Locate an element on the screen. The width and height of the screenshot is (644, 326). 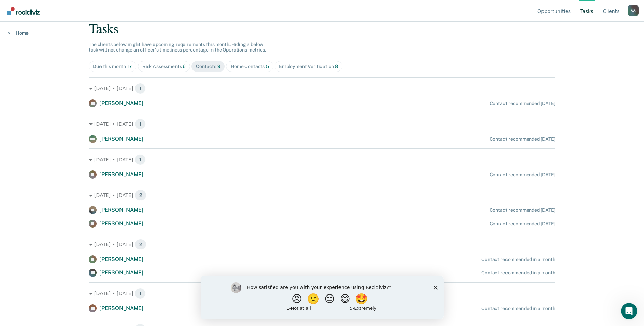
span: The clients below might have upcoming requirements this month. Hiding a below task will not chang... is located at coordinates (177, 47).